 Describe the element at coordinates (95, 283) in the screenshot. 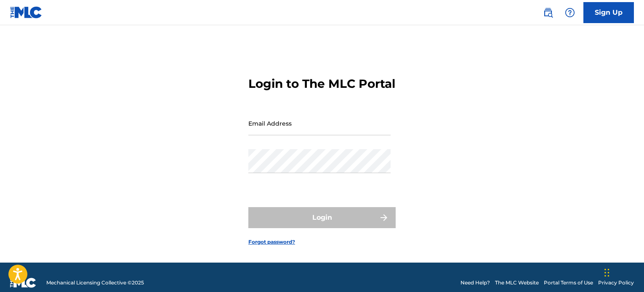

I see `span: Mechanical Licensing Collective © 2025` at that location.